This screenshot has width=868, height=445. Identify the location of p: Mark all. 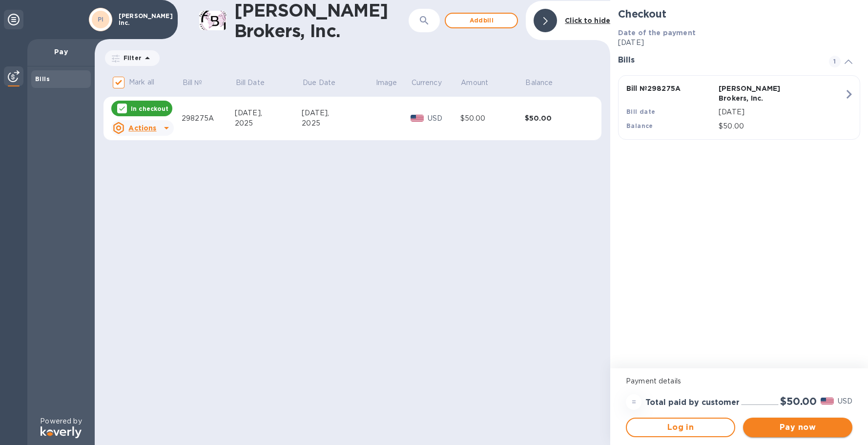
(142, 82).